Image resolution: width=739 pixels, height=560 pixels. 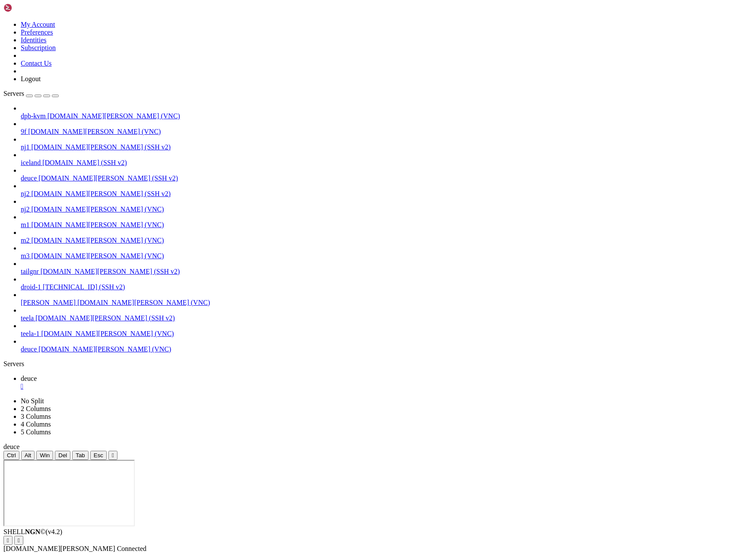 I want to click on button: Alt, so click(x=28, y=455).